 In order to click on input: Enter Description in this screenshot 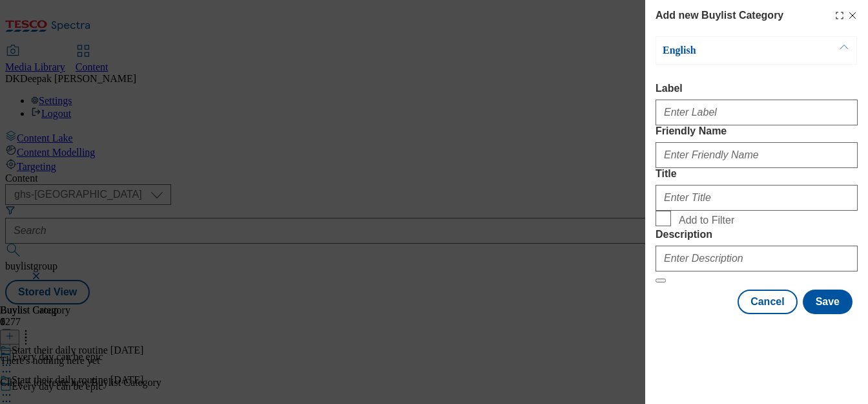, I will do `click(756, 259)`.